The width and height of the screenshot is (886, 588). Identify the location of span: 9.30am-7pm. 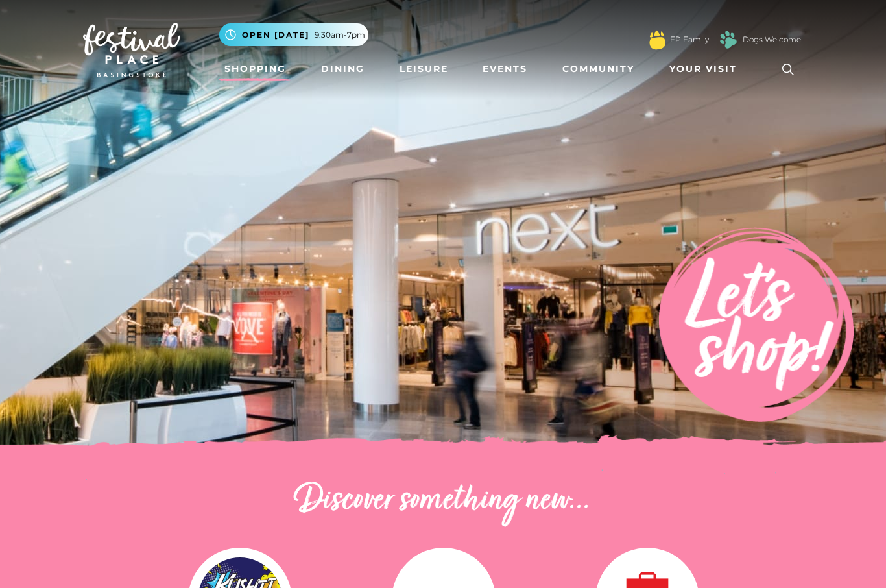
(340, 35).